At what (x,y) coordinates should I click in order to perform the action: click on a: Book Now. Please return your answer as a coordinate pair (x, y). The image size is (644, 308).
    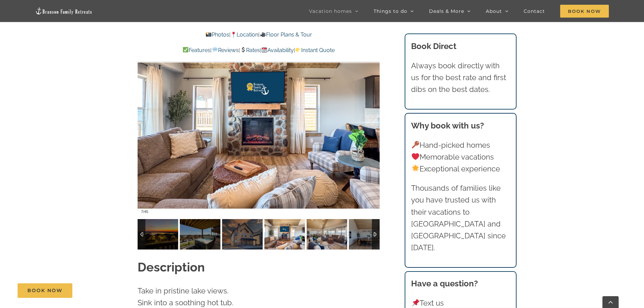
    Looking at the image, I should click on (45, 290).